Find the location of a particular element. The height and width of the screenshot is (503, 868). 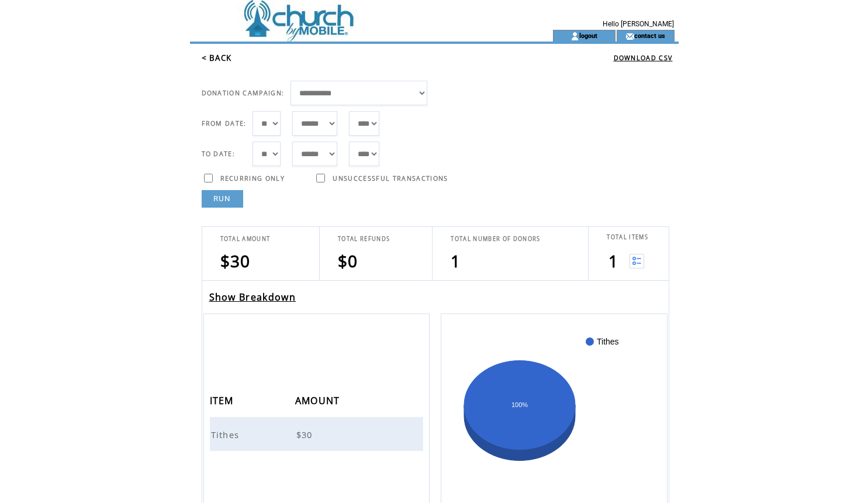

img: contact_us_icon.gif is located at coordinates (629, 36).